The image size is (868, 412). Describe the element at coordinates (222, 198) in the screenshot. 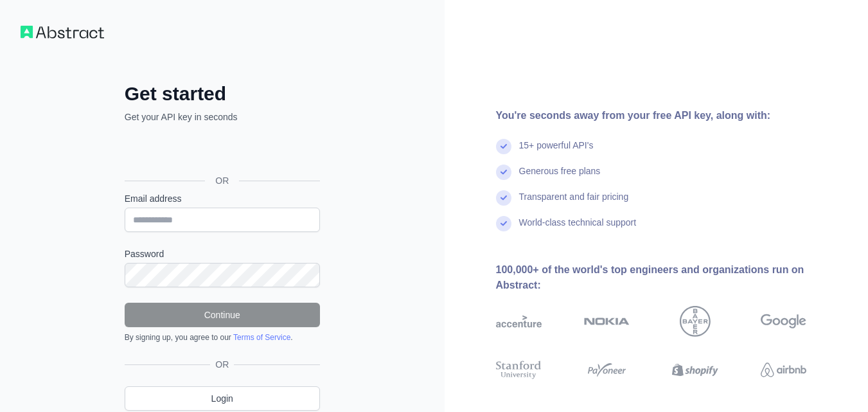

I see `label: Email address` at that location.